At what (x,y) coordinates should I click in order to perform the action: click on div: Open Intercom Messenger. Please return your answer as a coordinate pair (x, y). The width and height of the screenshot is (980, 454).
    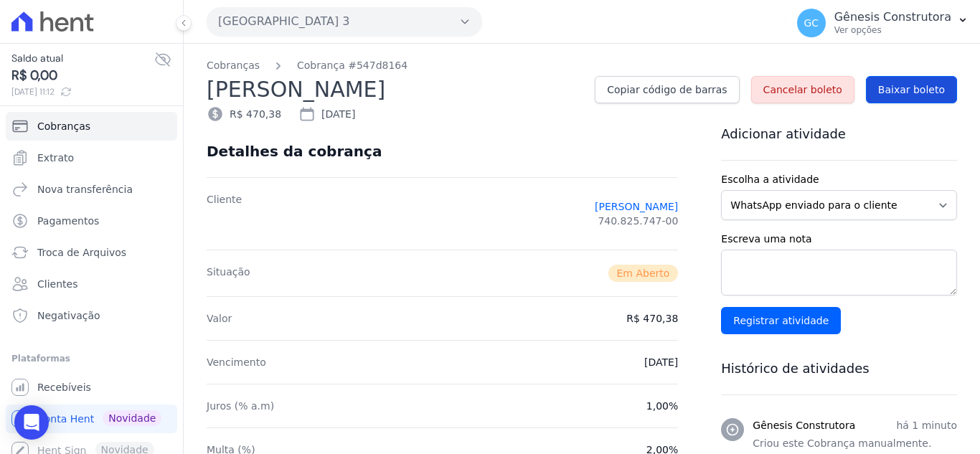
    Looking at the image, I should click on (32, 422).